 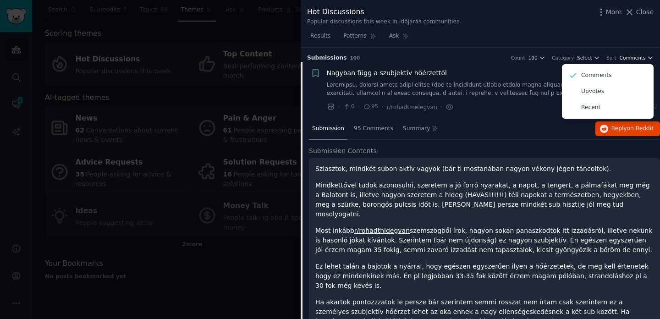 What do you see at coordinates (348, 107) in the screenshot?
I see `span: 0` at bounding box center [348, 107].